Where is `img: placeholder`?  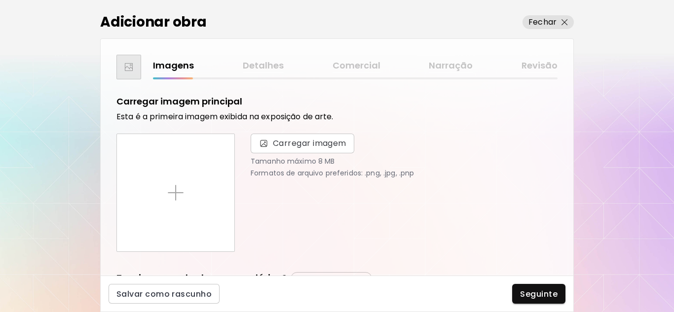 img: placeholder is located at coordinates (176, 193).